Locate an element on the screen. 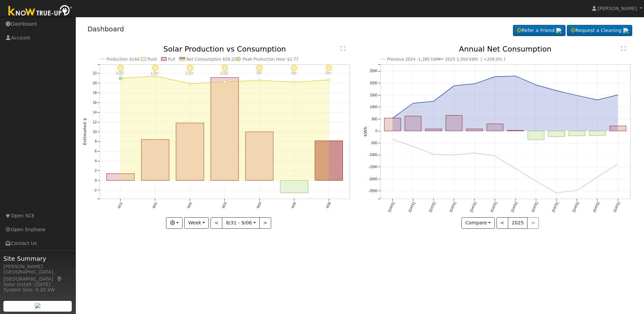  text: 12 is located at coordinates (94, 122).